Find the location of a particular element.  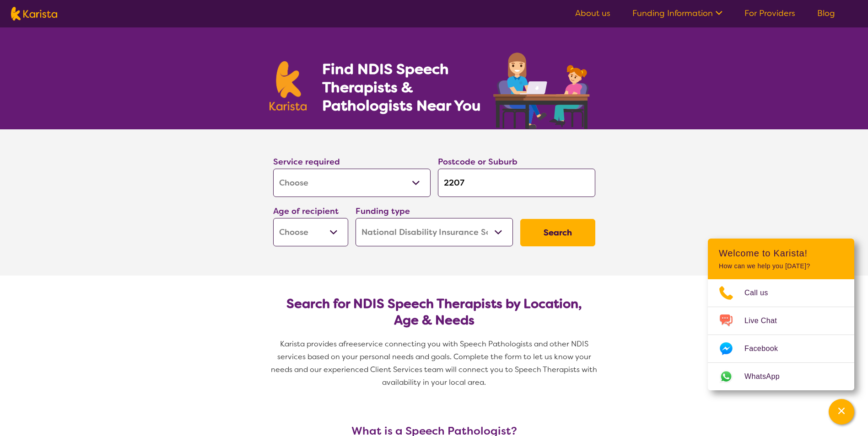

h2: Welcome to Karista! is located at coordinates (781, 253).